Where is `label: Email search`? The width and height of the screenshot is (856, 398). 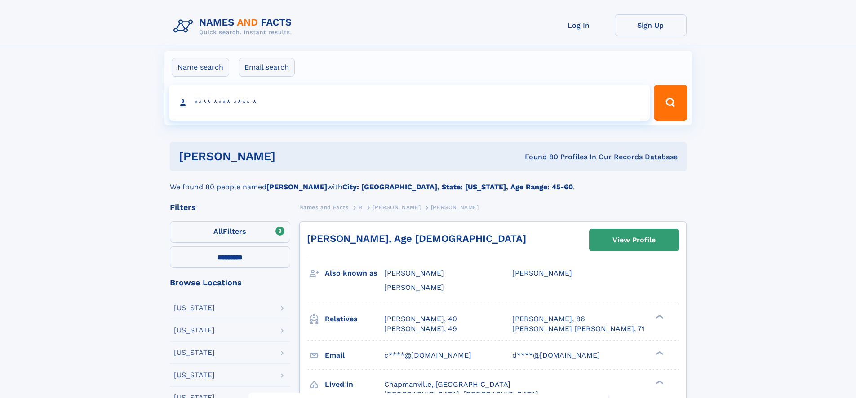
label: Email search is located at coordinates (266, 67).